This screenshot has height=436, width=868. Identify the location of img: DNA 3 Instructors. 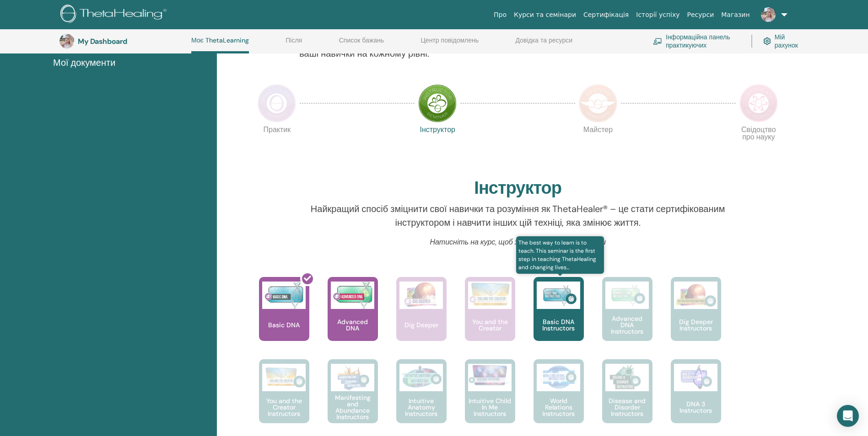
(695, 378).